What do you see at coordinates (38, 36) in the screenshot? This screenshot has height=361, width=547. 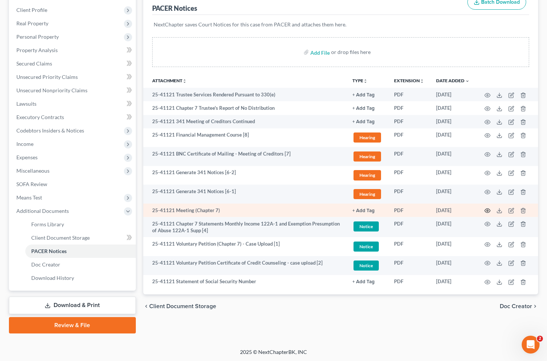 I see `span: Personal Property` at bounding box center [38, 36].